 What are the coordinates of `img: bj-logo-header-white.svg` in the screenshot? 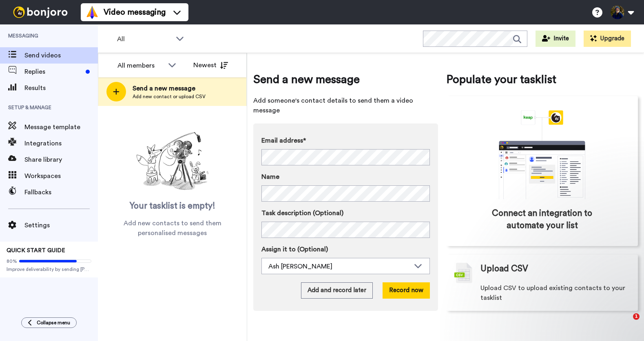 It's located at (41, 12).